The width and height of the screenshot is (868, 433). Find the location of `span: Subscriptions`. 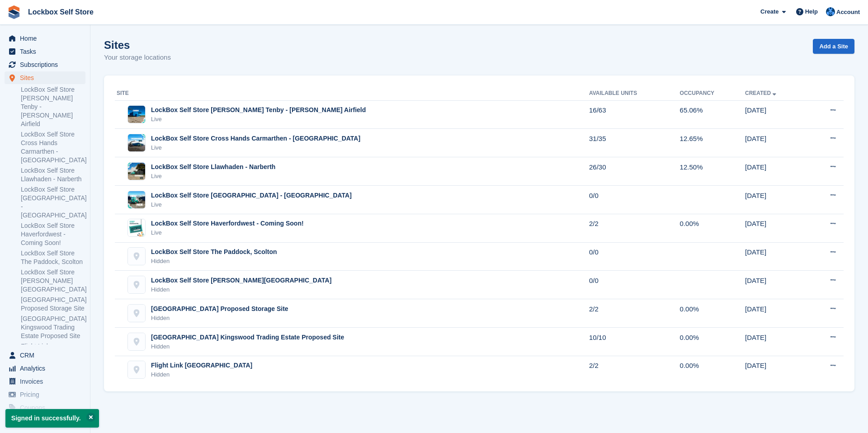

span: Subscriptions is located at coordinates (47, 65).